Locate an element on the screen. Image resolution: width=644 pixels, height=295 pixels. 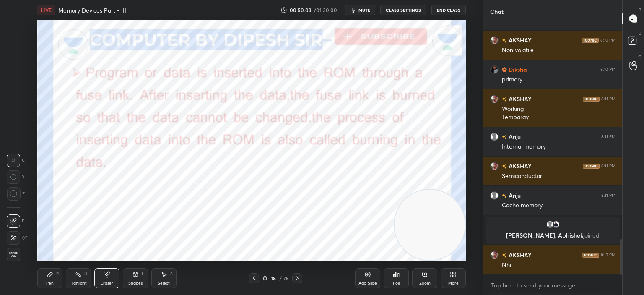
p: D is located at coordinates (640, 33).